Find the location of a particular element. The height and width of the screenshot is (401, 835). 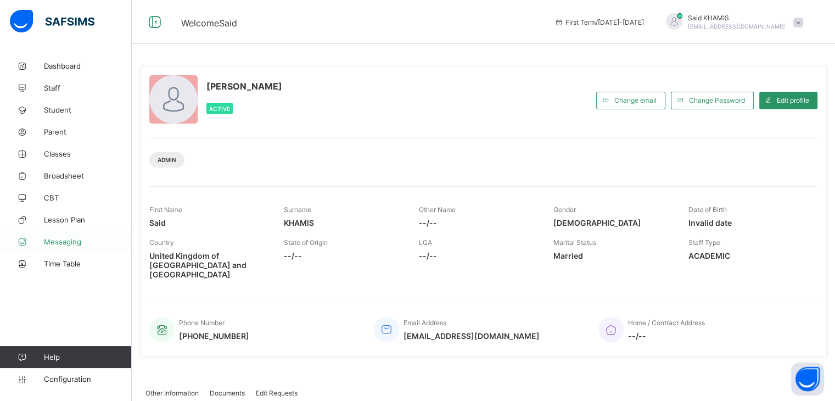

span: Home / Contract Address is located at coordinates (666, 322).